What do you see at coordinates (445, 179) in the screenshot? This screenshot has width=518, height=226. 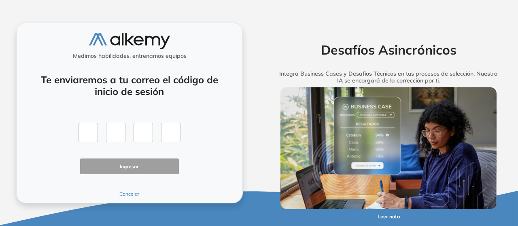 I see `div: Widget de chat` at bounding box center [445, 179].